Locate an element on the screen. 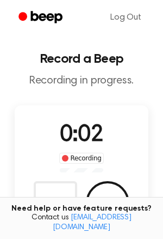 This screenshot has height=239, width=163. span: Contact us is located at coordinates (82, 222).